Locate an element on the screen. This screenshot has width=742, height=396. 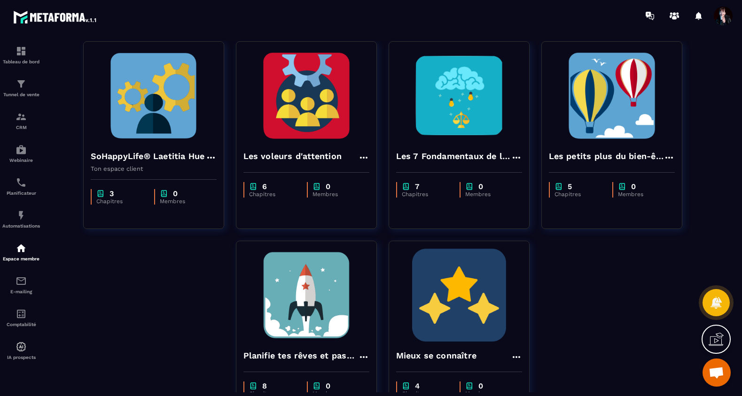
a: automationsautomationsWebinaire is located at coordinates (21, 154).